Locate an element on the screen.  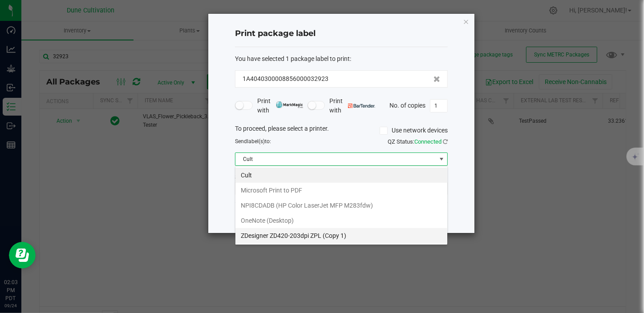
div: Select a label template. is located at coordinates (342, 177).